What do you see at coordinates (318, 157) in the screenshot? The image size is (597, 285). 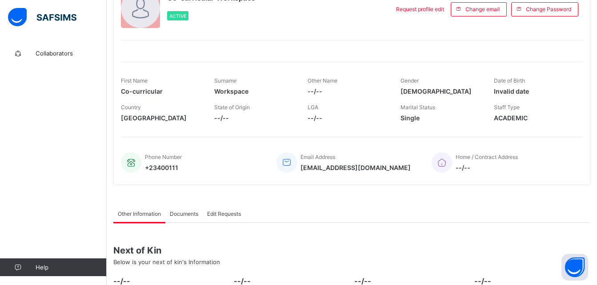 I see `span: Email Address` at bounding box center [318, 157].